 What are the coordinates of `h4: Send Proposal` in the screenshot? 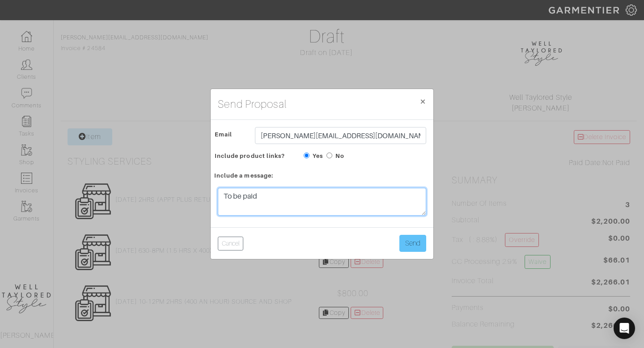 It's located at (252, 104).